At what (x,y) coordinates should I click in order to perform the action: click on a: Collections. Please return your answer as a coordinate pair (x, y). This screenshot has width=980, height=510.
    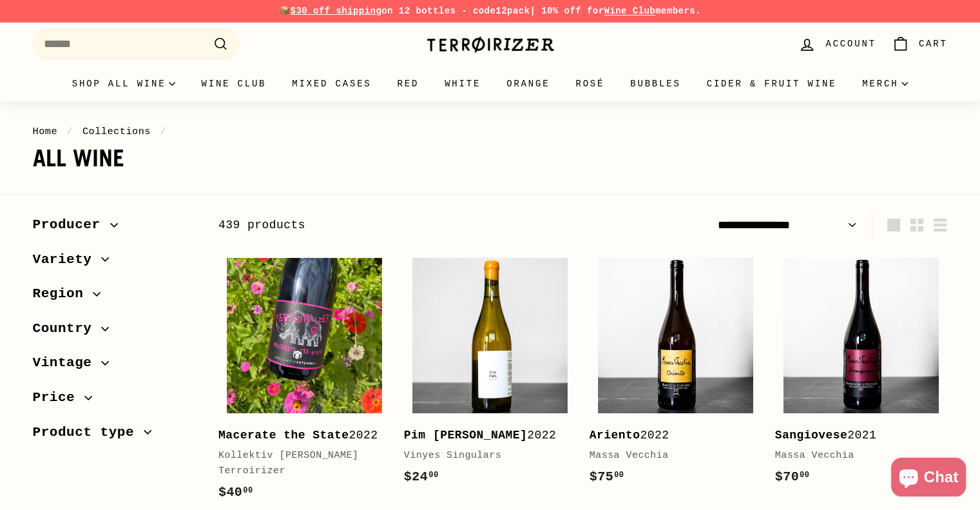
    Looking at the image, I should click on (116, 132).